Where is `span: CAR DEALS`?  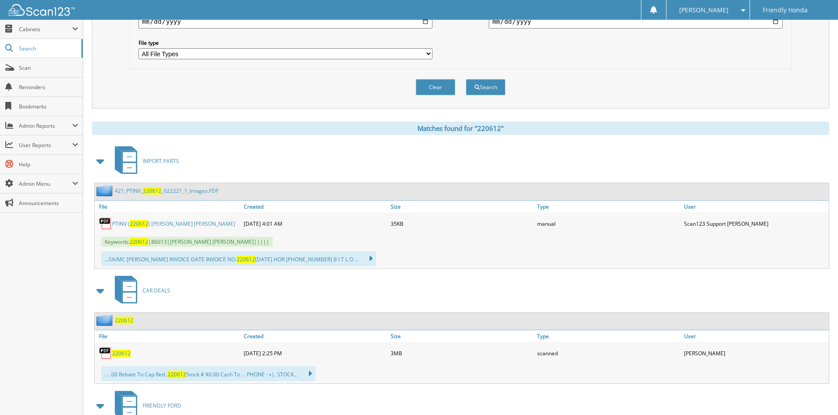 span: CAR DEALS is located at coordinates (156, 291).